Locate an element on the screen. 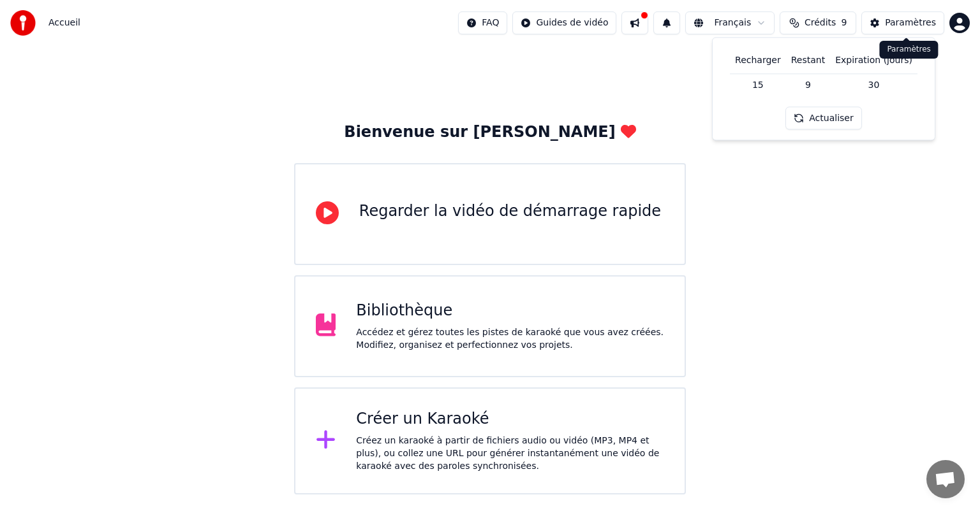 The image size is (980, 511). nav: breadcrumb is located at coordinates (64, 23).